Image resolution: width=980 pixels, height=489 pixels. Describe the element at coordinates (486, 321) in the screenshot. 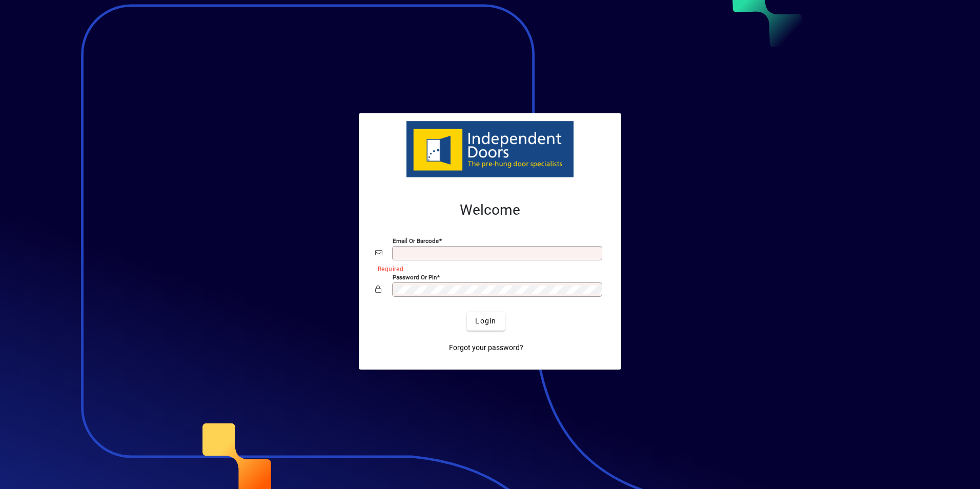

I see `span: Login` at that location.